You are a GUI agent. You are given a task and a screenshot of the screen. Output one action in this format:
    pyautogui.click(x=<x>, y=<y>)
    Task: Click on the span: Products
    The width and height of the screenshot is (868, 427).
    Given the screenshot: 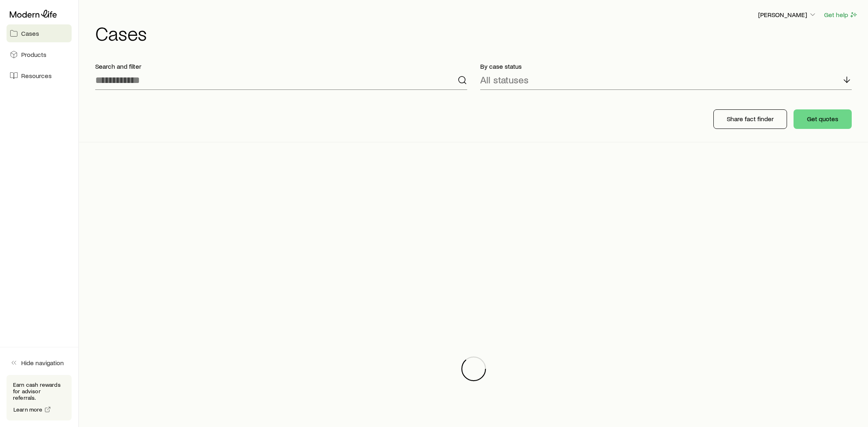 What is the action you would take?
    pyautogui.click(x=34, y=55)
    